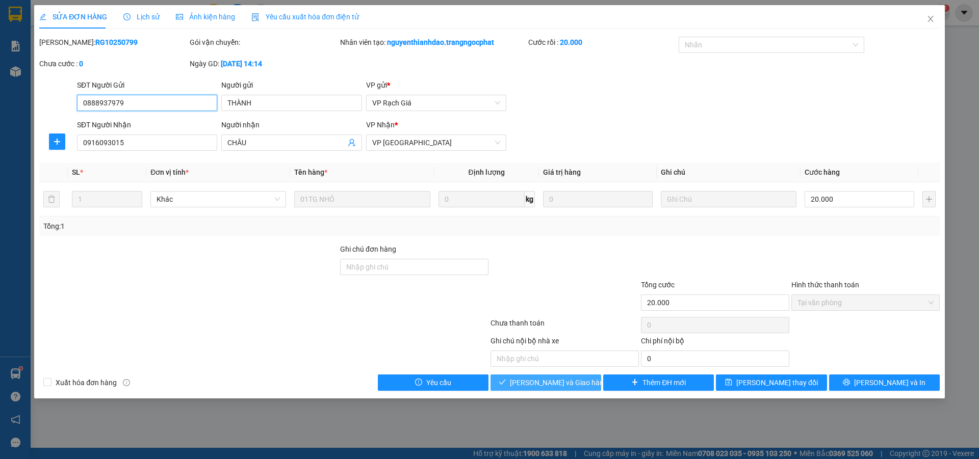 This screenshot has width=979, height=459. I want to click on span: picture, so click(179, 17).